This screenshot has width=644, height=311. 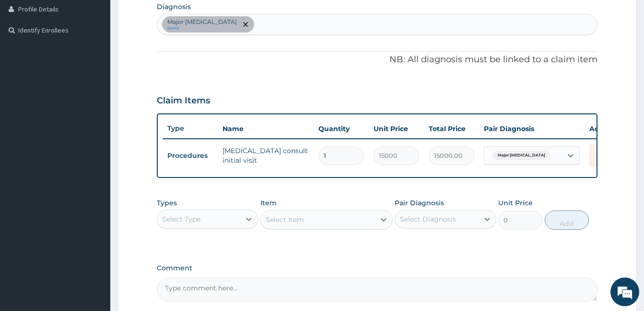 I want to click on img: d_794563401_company_1708531726252_794563401, so click(x=29, y=60).